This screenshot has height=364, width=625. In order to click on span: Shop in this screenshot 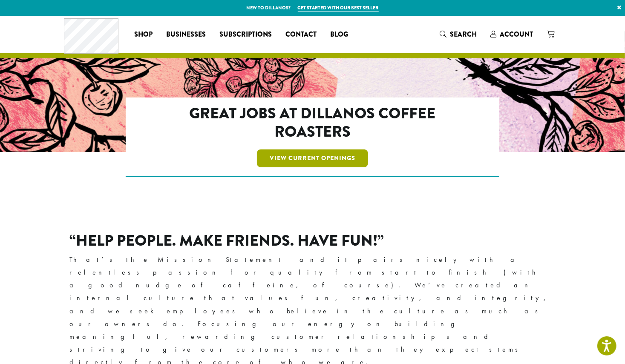, I will do `click(143, 35)`.